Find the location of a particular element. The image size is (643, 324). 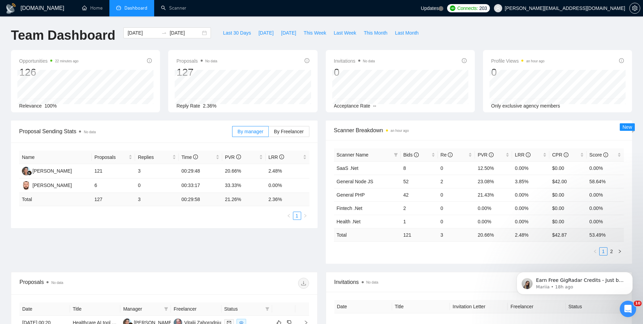

td: 8 is located at coordinates (419, 168).